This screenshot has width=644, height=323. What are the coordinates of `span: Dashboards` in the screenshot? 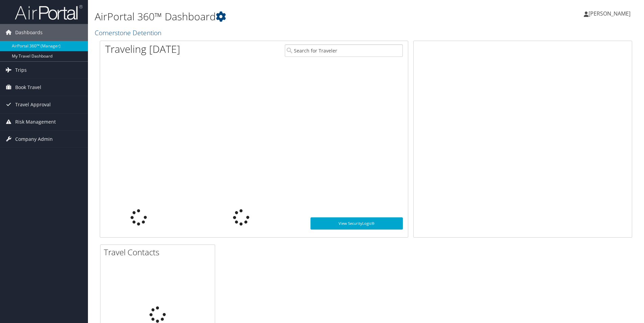 It's located at (29, 32).